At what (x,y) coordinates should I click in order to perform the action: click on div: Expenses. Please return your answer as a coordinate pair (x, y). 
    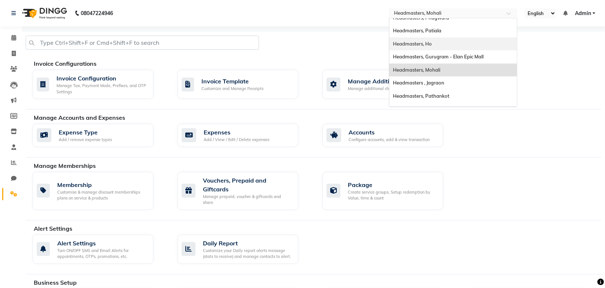
    Looking at the image, I should click on (236, 132).